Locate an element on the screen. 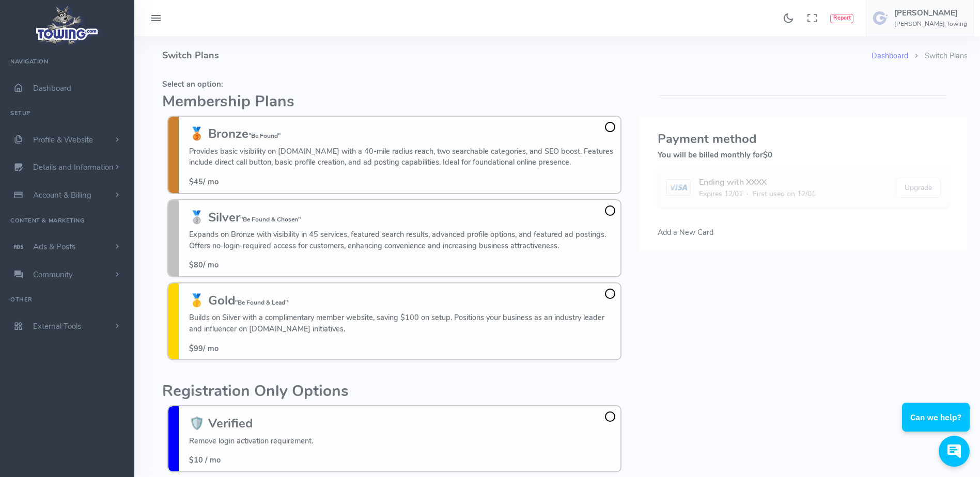  span: $45 is located at coordinates (196, 181).